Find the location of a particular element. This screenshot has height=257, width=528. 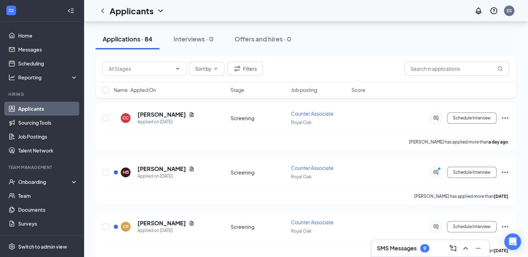

h3: SMS Messages is located at coordinates (396, 249).